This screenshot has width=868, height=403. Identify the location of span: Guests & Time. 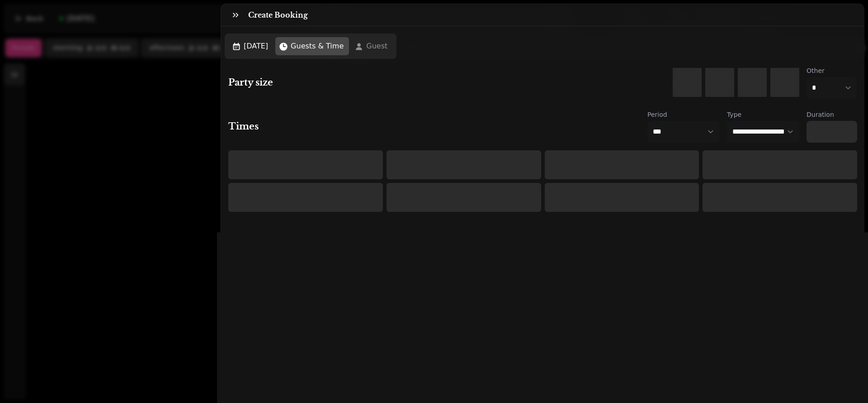
(317, 46).